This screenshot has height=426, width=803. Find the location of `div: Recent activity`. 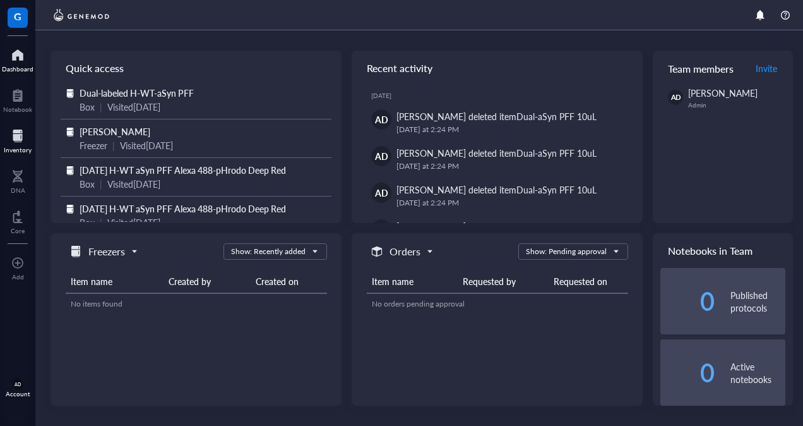

div: Recent activity is located at coordinates (497, 68).